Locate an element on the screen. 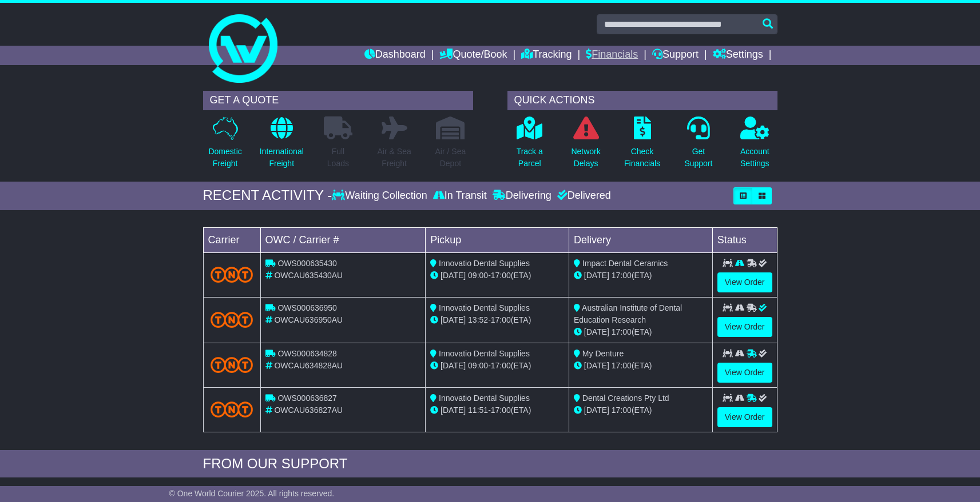  a: NetworkDelays is located at coordinates (585, 146).